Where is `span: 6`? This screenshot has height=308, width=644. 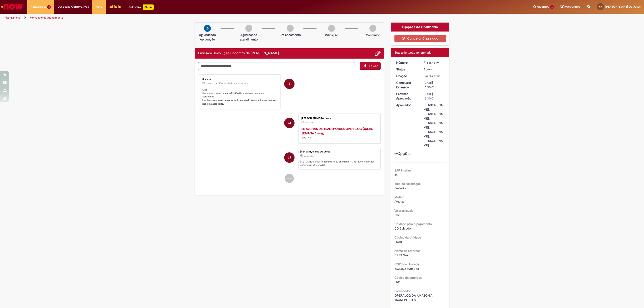
span: 6 is located at coordinates (552, 7).